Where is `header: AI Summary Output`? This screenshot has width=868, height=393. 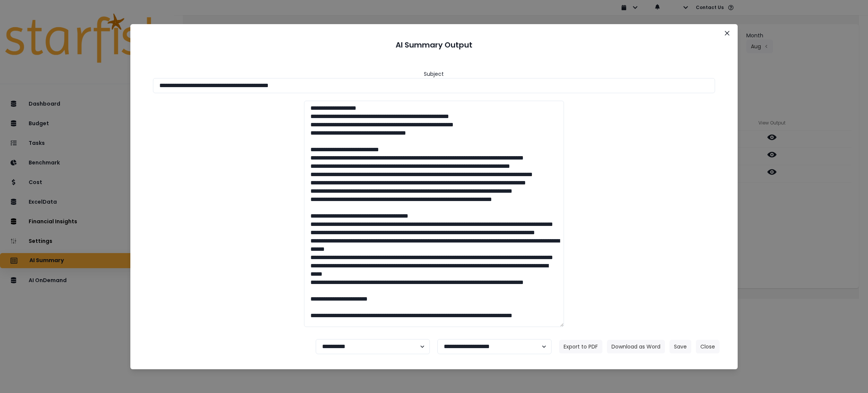 header: AI Summary Output is located at coordinates (434, 45).